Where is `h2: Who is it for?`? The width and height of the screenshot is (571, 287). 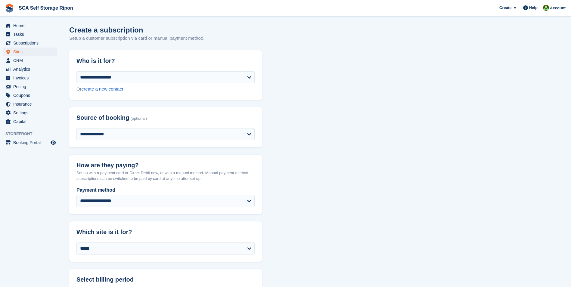 h2: Who is it for? is located at coordinates (166, 61).